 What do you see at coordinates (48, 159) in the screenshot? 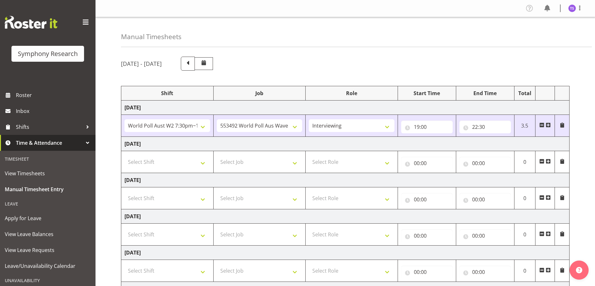
I see `div: Timesheet` at bounding box center [48, 159].